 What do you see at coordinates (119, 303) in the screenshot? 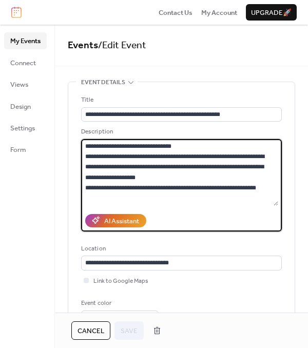
I see `div: Event color` at bounding box center [119, 303].